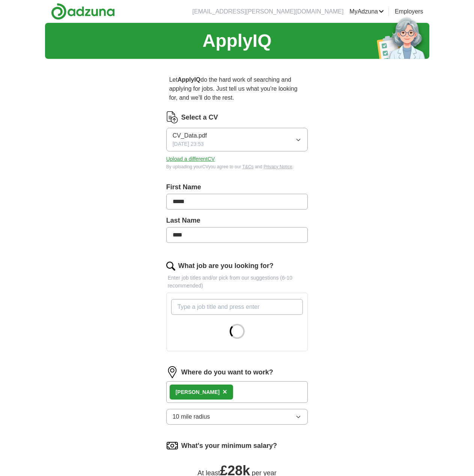 The image size is (474, 476). I want to click on label: What's your minimum salary?, so click(229, 445).